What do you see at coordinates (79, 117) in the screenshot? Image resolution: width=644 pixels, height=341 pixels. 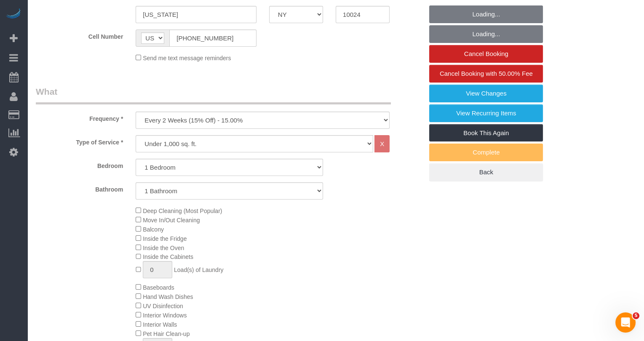 I see `label: Frequency *` at bounding box center [79, 117].